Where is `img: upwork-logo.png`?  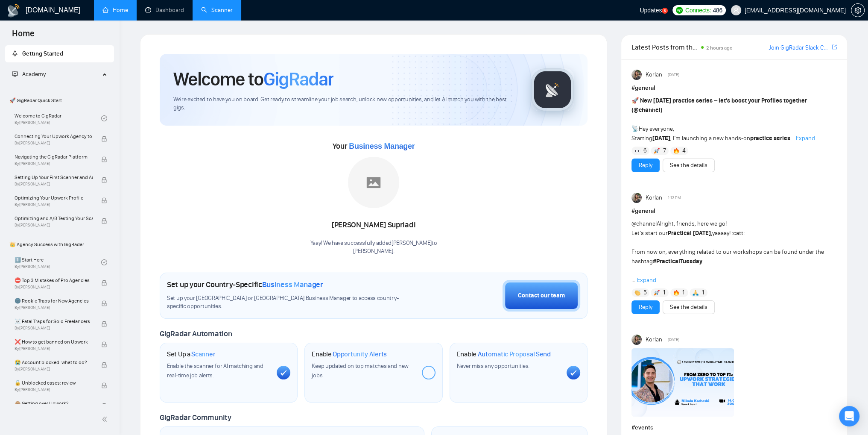 img: upwork-logo.png is located at coordinates (679, 11).